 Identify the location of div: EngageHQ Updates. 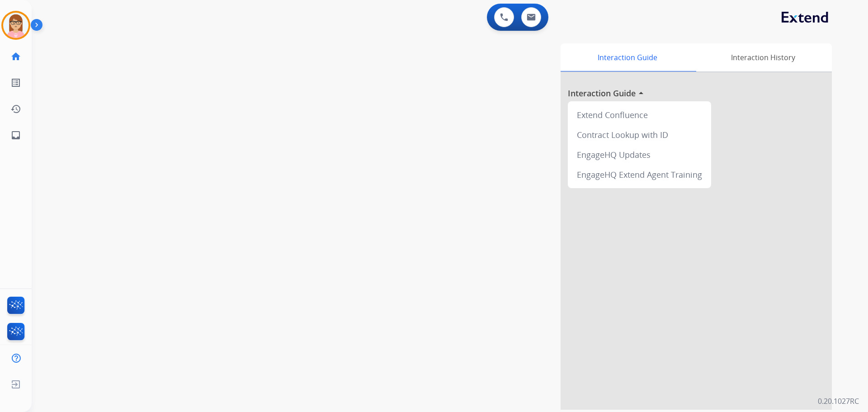
(640, 154).